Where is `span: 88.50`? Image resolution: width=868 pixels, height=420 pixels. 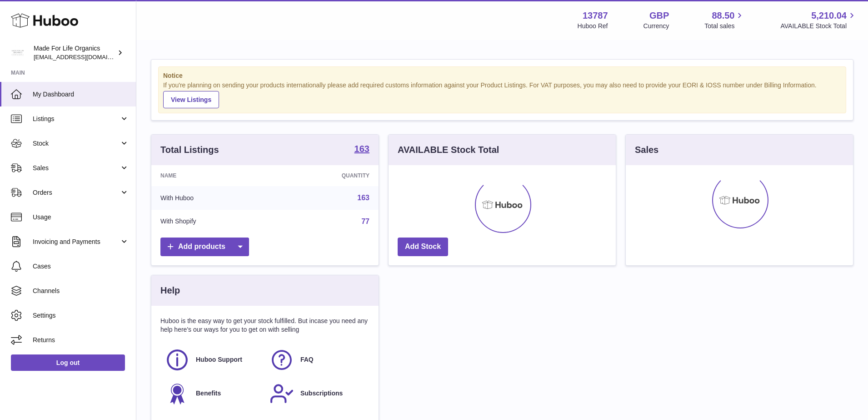 span: 88.50 is located at coordinates (723, 15).